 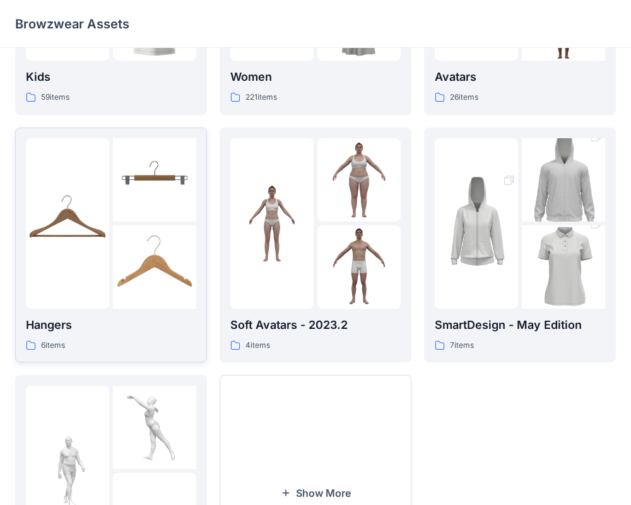 What do you see at coordinates (111, 325) in the screenshot?
I see `p: Hangers` at bounding box center [111, 325].